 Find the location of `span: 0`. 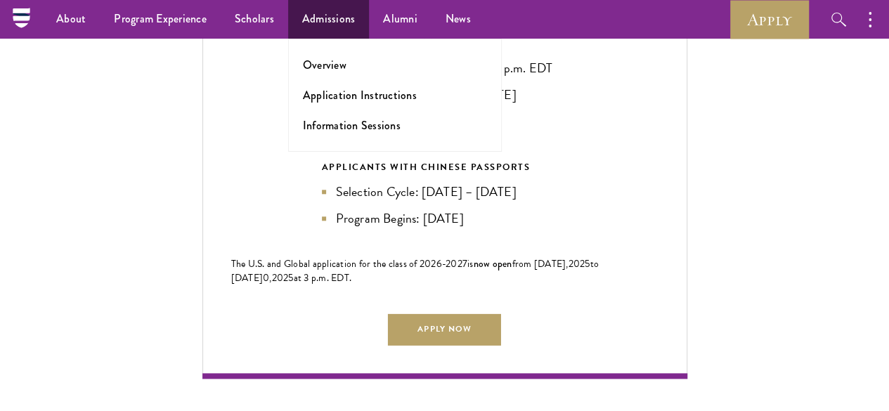

span: 0 is located at coordinates (266, 277).